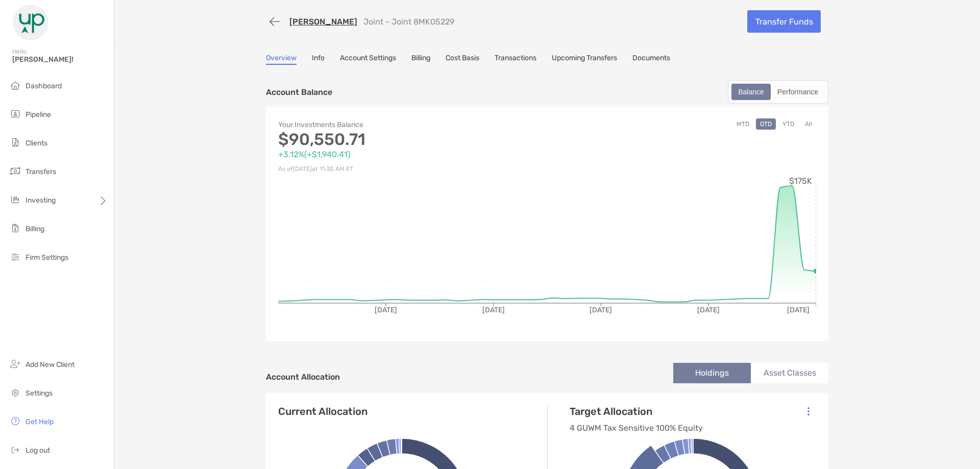 The image size is (980, 469). Describe the element at coordinates (47, 258) in the screenshot. I see `span: Firm Settings` at that location.